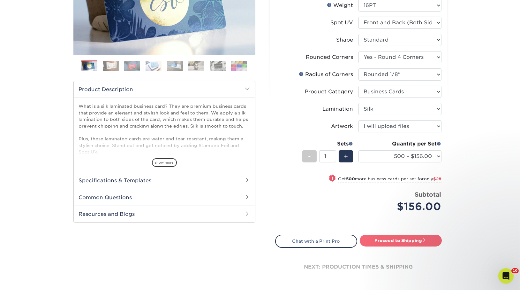  What do you see at coordinates (428, 194) in the screenshot?
I see `strong: Subtotal` at bounding box center [428, 194].